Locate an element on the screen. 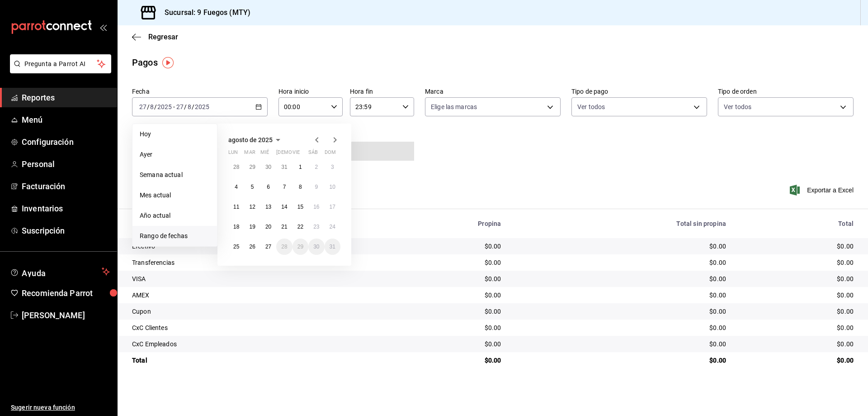  button: 25 de agosto de 2025 is located at coordinates (236, 246).